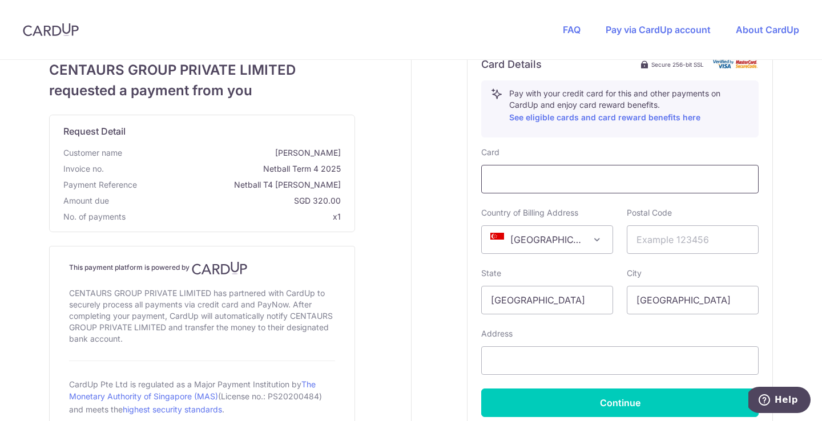  Describe the element at coordinates (202, 91) in the screenshot. I see `span: requested a payment from you` at that location.